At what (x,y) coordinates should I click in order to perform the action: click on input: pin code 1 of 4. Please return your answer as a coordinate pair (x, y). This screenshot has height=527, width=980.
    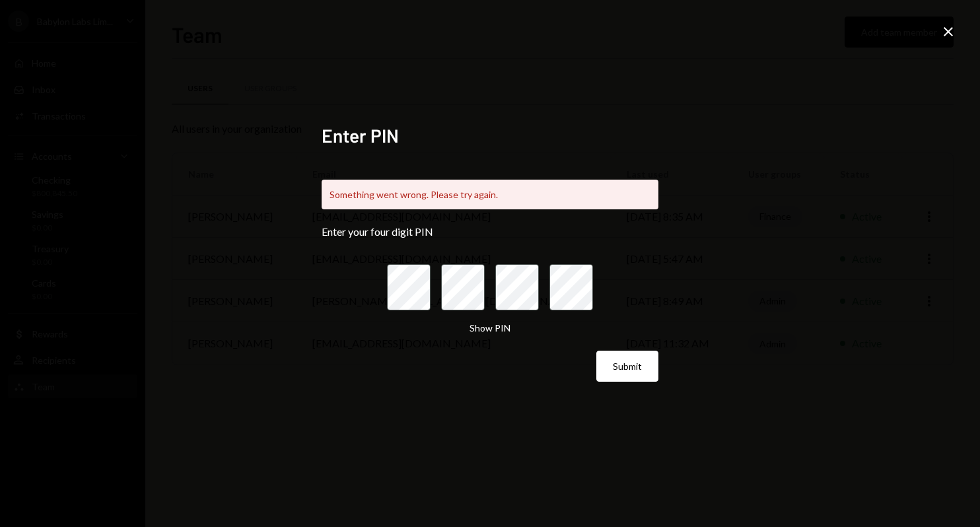
    Looking at the image, I should click on (409, 287).